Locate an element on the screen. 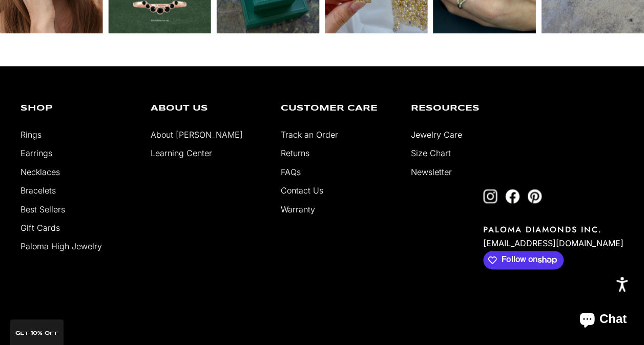  a: Size Chart is located at coordinates (431, 153).